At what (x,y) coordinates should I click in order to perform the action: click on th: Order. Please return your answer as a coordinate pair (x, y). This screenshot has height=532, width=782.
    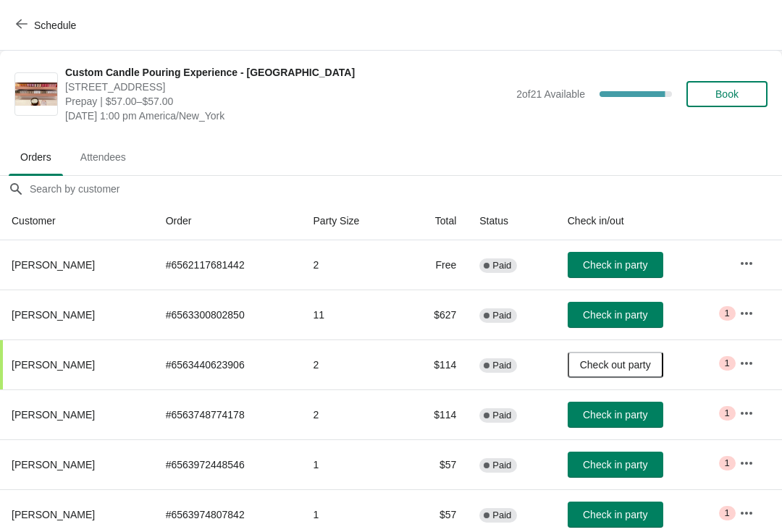
    Looking at the image, I should click on (228, 221).